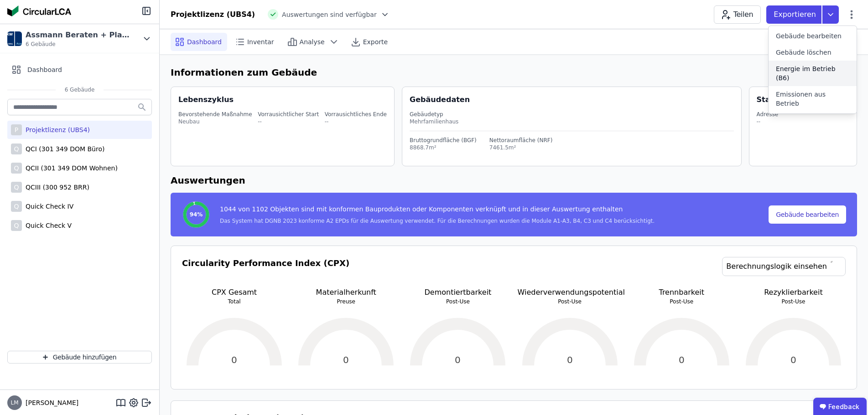 This screenshot has height=415, width=868. I want to click on div: Nettoraumfläche (NRF), so click(520, 140).